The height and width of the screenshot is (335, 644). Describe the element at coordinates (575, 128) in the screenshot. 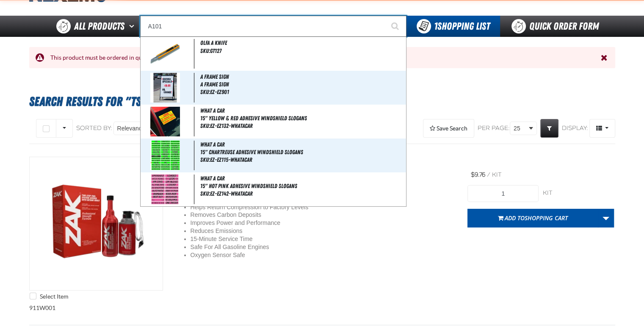

I see `span: Display:` at that location.